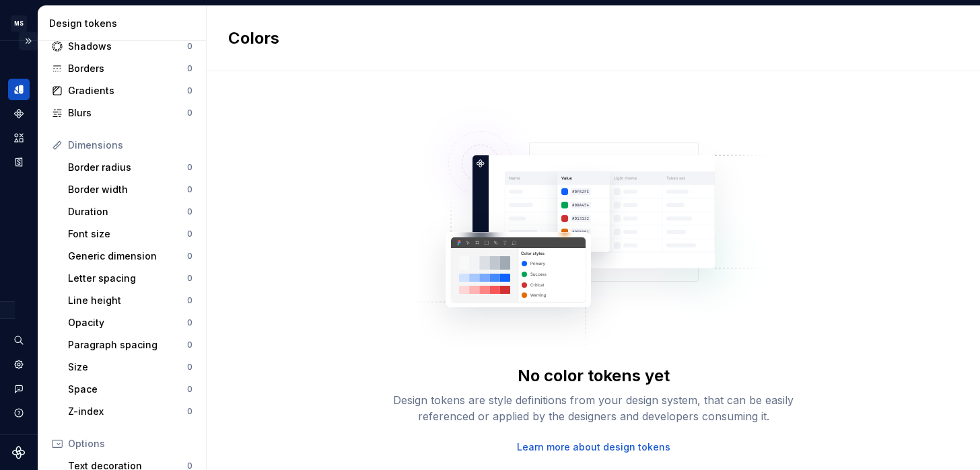 This screenshot has height=470, width=980. What do you see at coordinates (127, 323) in the screenshot?
I see `div: Opacity` at bounding box center [127, 323].